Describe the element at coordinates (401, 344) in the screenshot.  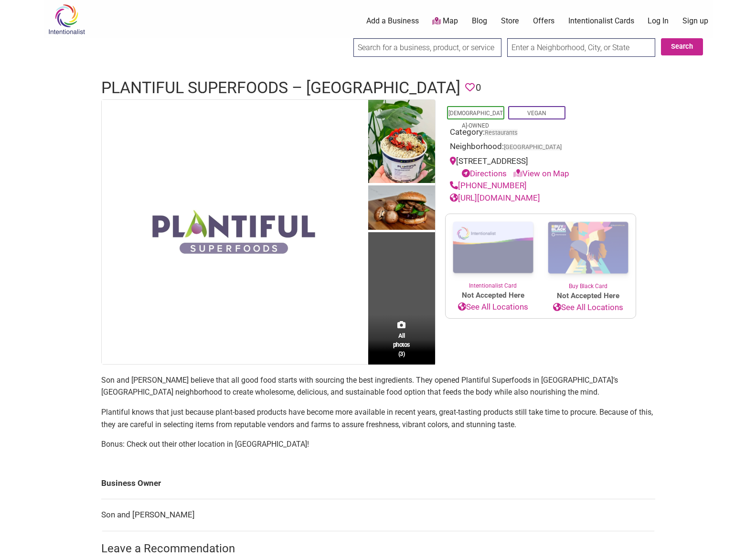
I see `span: All photos (3)` at that location.